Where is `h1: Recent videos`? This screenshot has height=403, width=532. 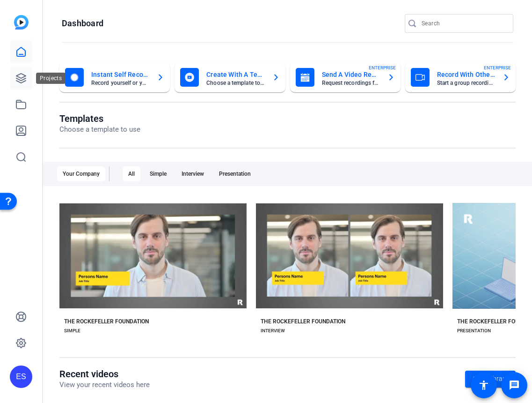 h1: Recent videos is located at coordinates (104, 374).